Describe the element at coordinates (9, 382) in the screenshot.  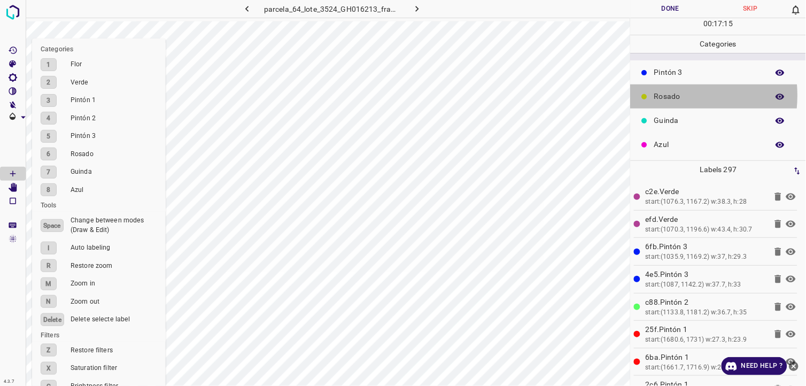
I see `div: 4.3.7` at that location.